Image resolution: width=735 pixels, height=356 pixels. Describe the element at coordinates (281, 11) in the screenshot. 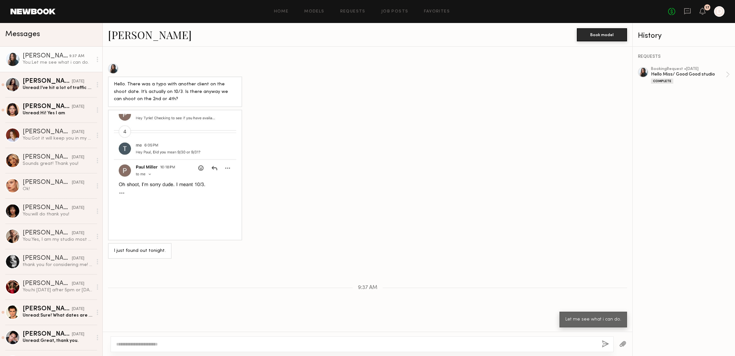

I see `a: Home` at that location.